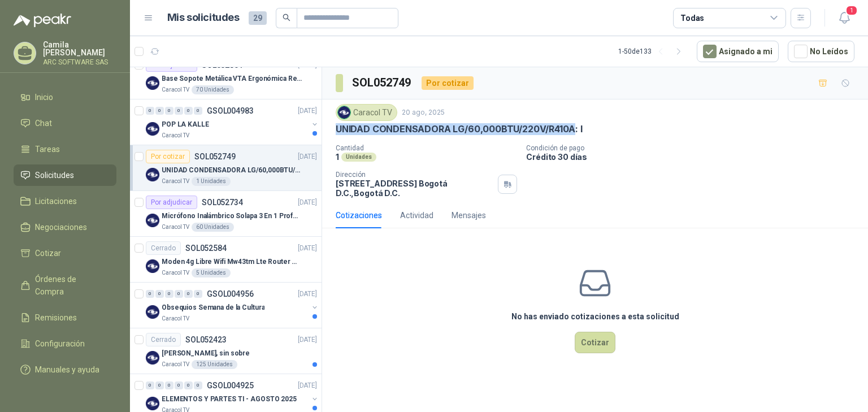 The image size is (868, 412). What do you see at coordinates (212, 227) in the screenshot?
I see `div: 60 Unidades` at bounding box center [212, 227].